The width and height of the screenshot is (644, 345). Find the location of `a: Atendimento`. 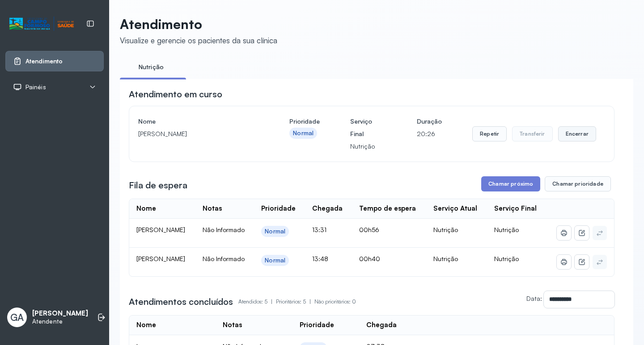

a: Atendimento is located at coordinates (54, 61).